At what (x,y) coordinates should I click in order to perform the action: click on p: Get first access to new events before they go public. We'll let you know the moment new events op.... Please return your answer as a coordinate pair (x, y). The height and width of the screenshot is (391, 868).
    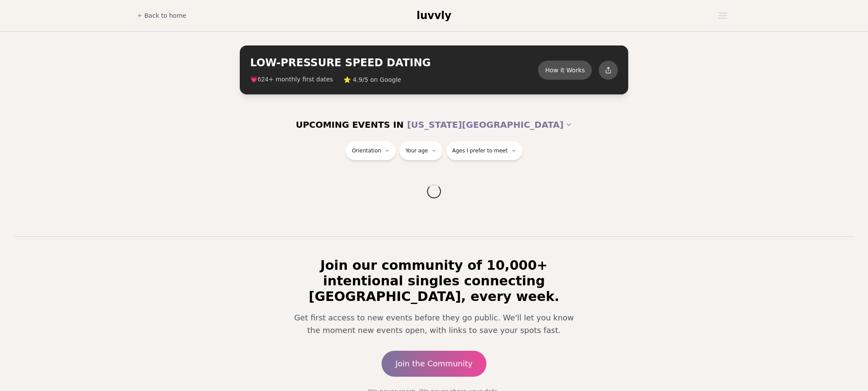
    Looking at the image, I should click on (434, 324).